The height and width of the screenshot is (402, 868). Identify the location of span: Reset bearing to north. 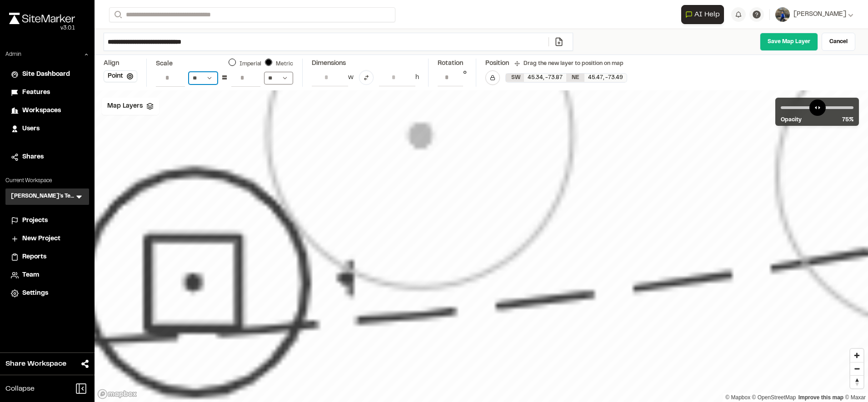
(857, 382).